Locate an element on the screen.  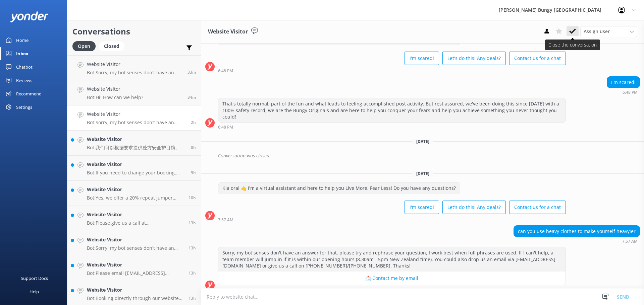
div: Help is located at coordinates (34, 291).